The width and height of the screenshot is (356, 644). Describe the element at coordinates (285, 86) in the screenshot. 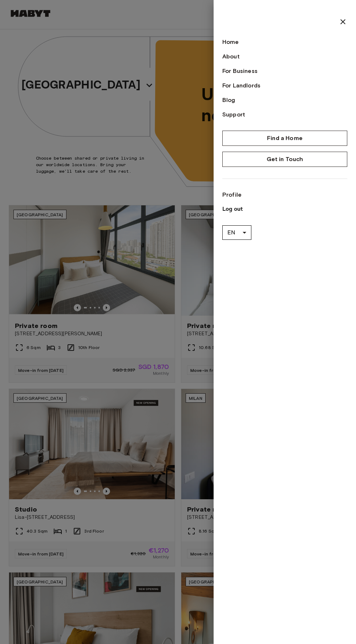

I see `a: For Landlords` at that location.